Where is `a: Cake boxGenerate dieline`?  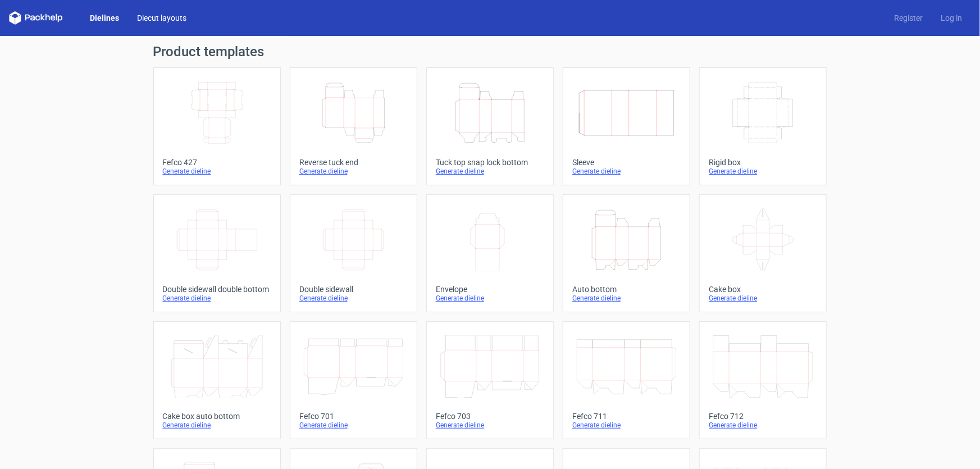
a: Cake boxGenerate dieline is located at coordinates (762, 254).